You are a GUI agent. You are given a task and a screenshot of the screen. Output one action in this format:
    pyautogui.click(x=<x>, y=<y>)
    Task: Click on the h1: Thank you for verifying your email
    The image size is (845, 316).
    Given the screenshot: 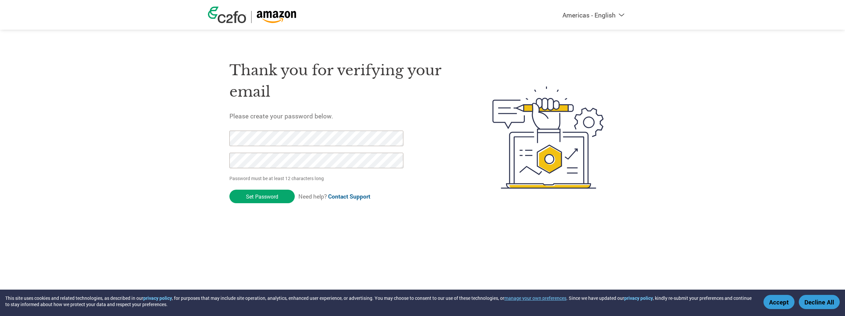 What is the action you would take?
    pyautogui.click(x=345, y=81)
    